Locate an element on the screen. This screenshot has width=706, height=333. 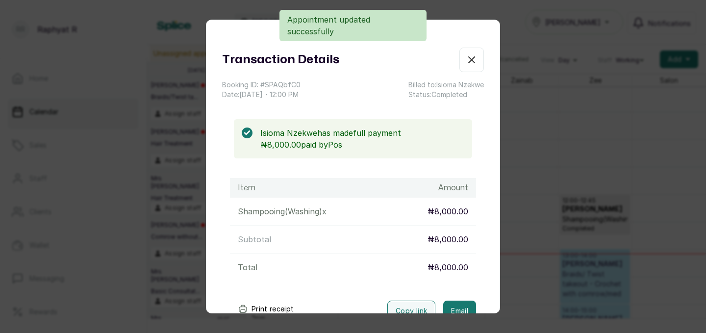
p: Subtotal is located at coordinates (254, 239).